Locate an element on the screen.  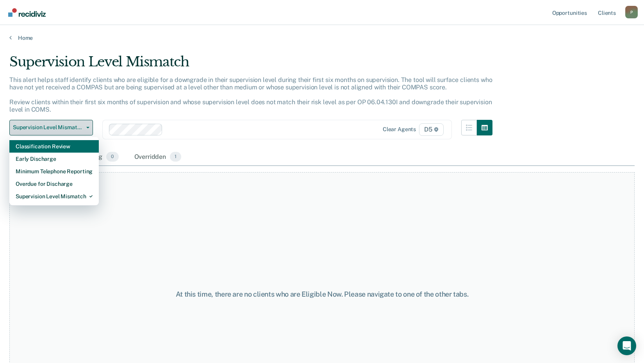
span: Supervision Level Mismatch is located at coordinates (48, 128).